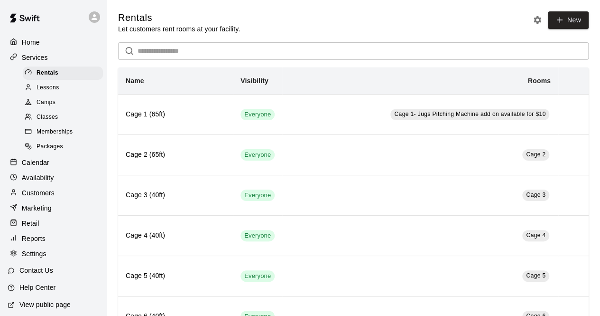  I want to click on h6: Cage 1 (65ft), so click(176, 114).